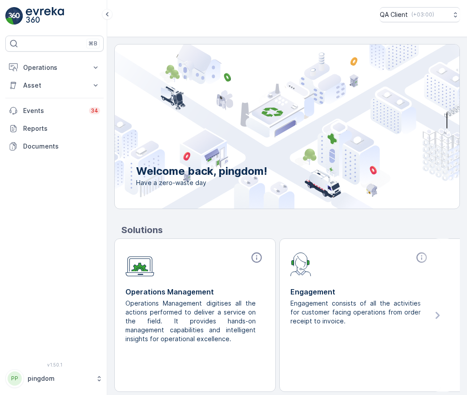  Describe the element at coordinates (291, 230) in the screenshot. I see `p: Solutions` at that location.